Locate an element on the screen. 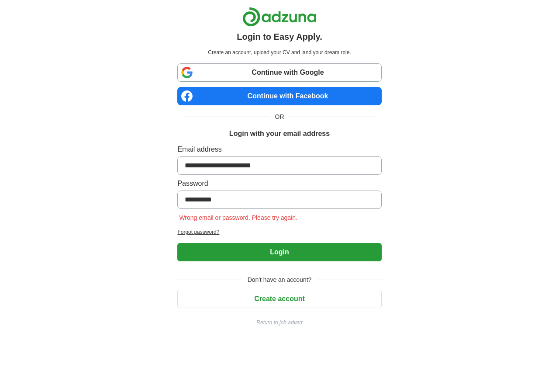 This screenshot has width=559, height=392. p: Return to job advert is located at coordinates (279, 322).